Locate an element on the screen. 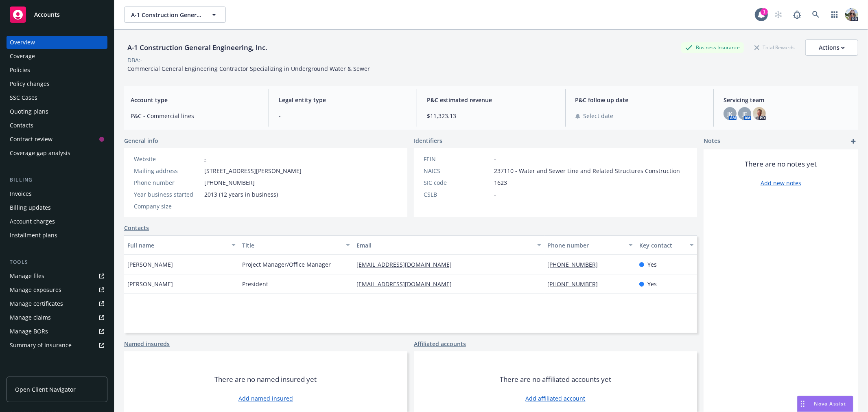  div: Contract review is located at coordinates (31, 139).